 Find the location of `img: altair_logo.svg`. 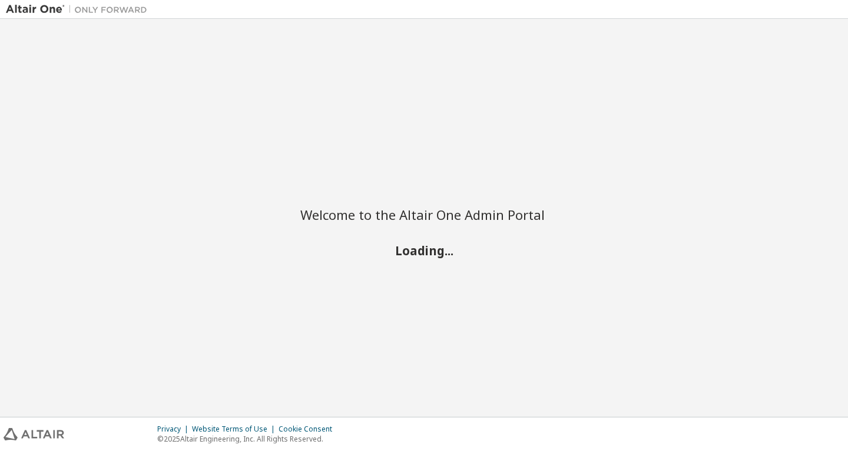

img: altair_logo.svg is located at coordinates (34, 434).